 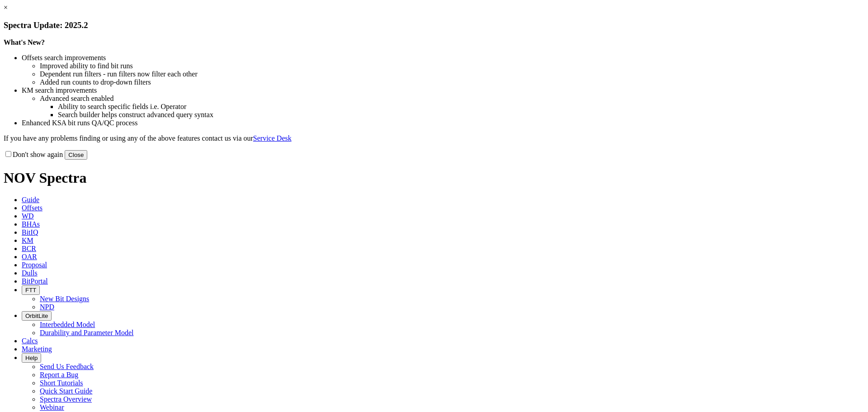 What do you see at coordinates (36, 316) in the screenshot?
I see `span: OrbitLite` at bounding box center [36, 316].